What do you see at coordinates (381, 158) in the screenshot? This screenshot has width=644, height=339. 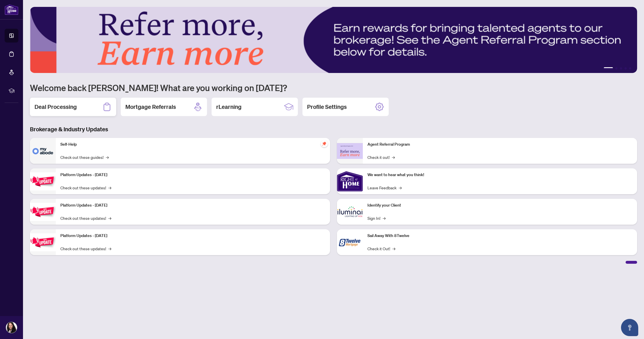 I see `a: Check it out!→` at bounding box center [381, 158].